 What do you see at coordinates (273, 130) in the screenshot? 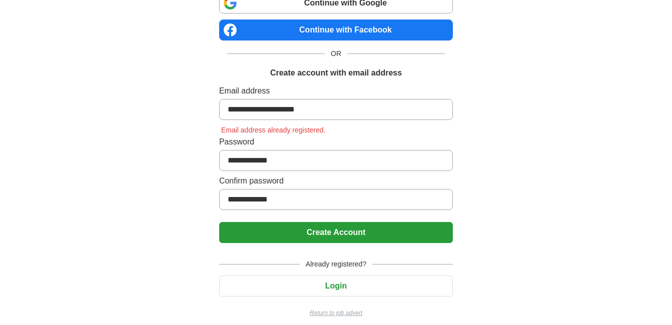
I see `span: Email address already registered.` at bounding box center [273, 130].